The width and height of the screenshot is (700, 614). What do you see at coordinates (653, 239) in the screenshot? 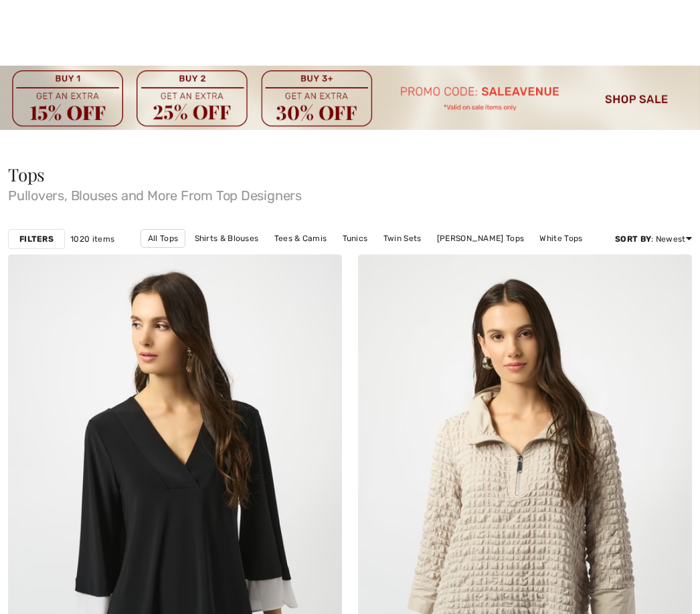
I see `div: : Newest` at bounding box center [653, 239].